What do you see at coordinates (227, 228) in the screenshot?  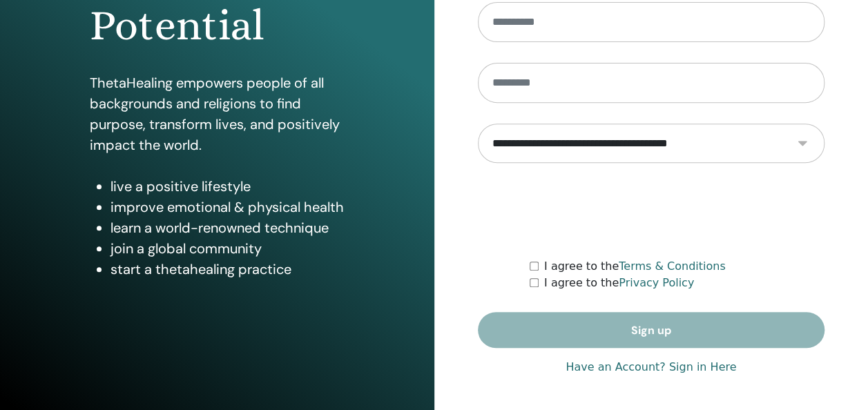 I see `li: learn a world-renowned technique` at bounding box center [227, 228].